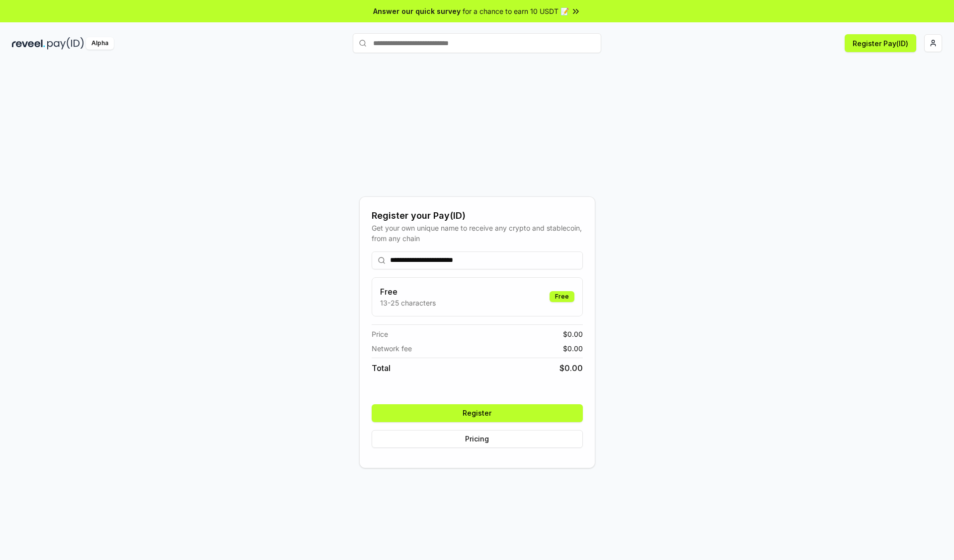 The image size is (954, 560). Describe the element at coordinates (880, 43) in the screenshot. I see `button: Register Pay(ID)` at that location.